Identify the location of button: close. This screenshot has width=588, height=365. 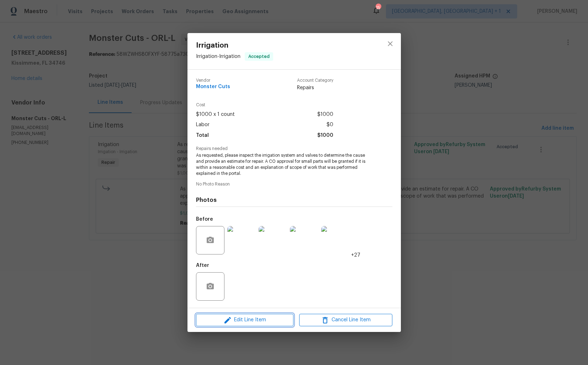
(390, 44).